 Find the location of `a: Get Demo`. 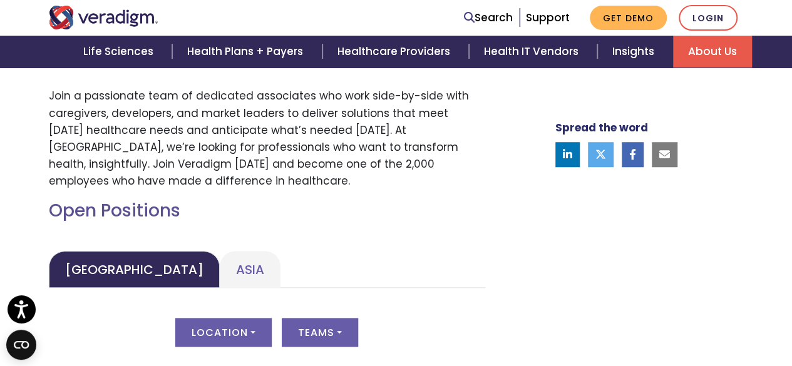

a: Get Demo is located at coordinates (628, 18).